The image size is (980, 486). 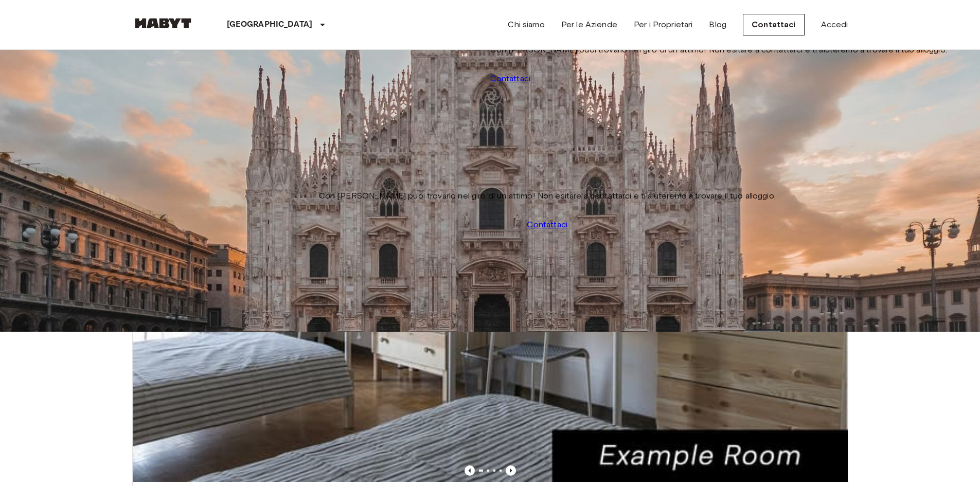 I want to click on a: Chi siamo, so click(x=525, y=24).